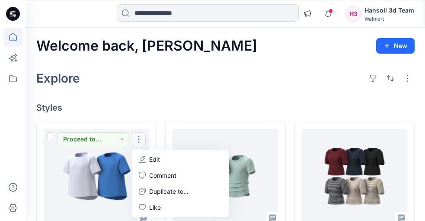  What do you see at coordinates (58, 78) in the screenshot?
I see `h2: Explore` at bounding box center [58, 78].